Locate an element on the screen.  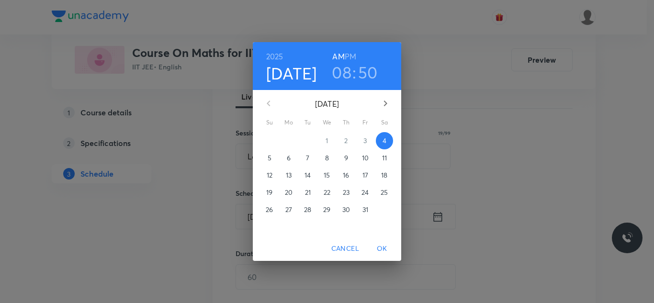
button: 4 is located at coordinates (384, 141).